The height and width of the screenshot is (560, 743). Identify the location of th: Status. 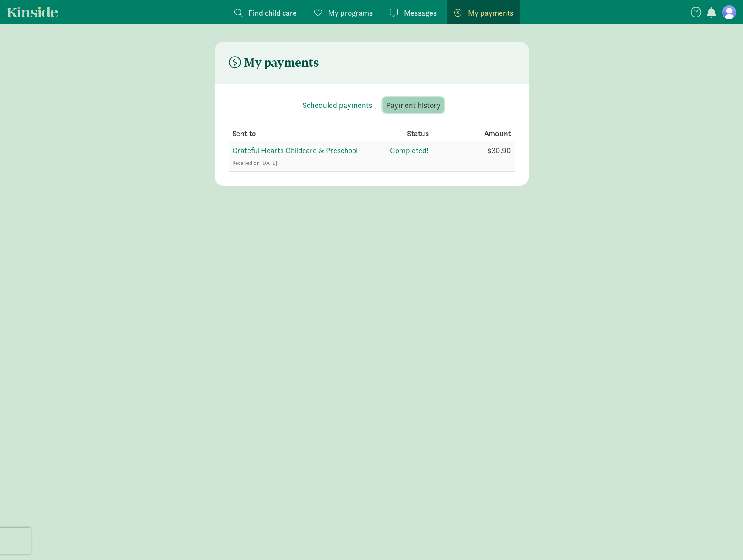
(407, 134).